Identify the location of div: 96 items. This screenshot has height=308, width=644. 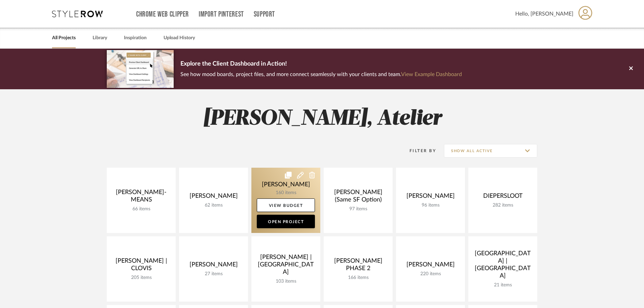
(430, 205).